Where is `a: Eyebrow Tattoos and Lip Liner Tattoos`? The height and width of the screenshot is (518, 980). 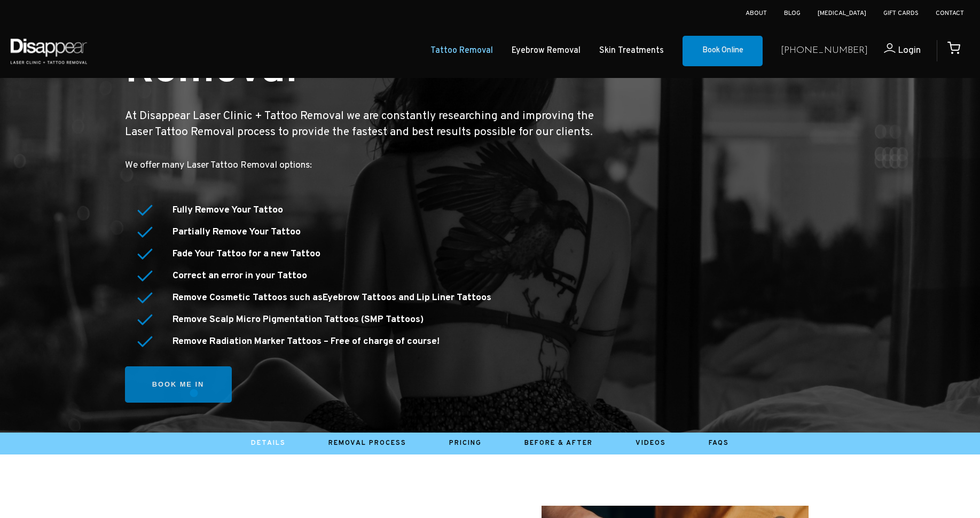 a: Eyebrow Tattoos and Lip Liner Tattoos is located at coordinates (407, 298).